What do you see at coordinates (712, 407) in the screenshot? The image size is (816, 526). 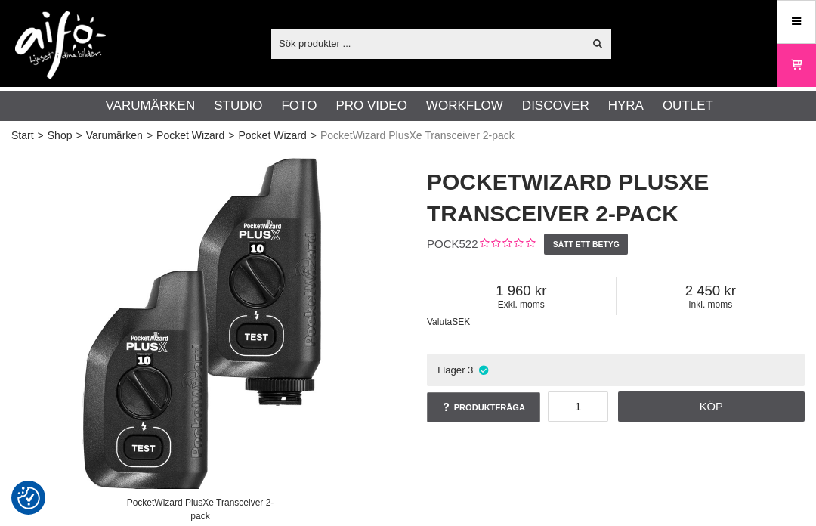 I see `a: Köp` at bounding box center [712, 407].